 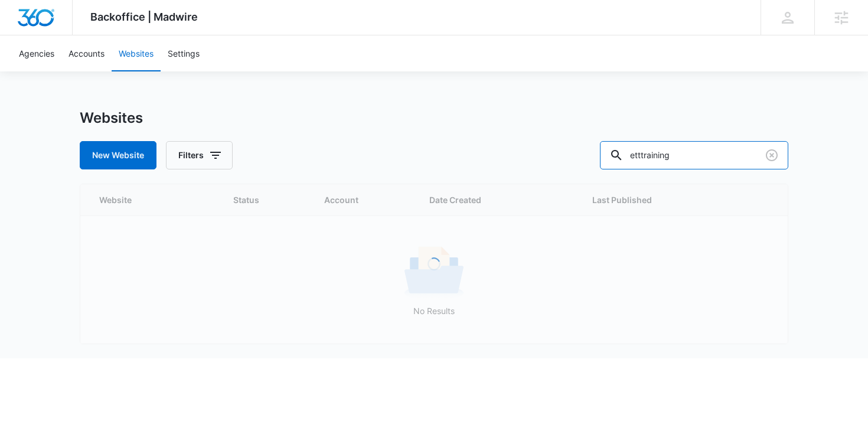 What do you see at coordinates (86, 53) in the screenshot?
I see `a: Accounts` at bounding box center [86, 53].